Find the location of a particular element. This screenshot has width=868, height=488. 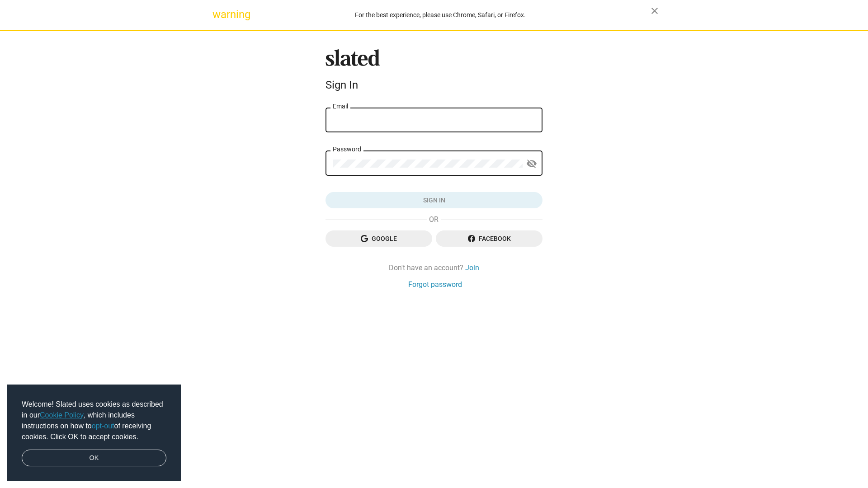

a: opt-out is located at coordinates (103, 426).